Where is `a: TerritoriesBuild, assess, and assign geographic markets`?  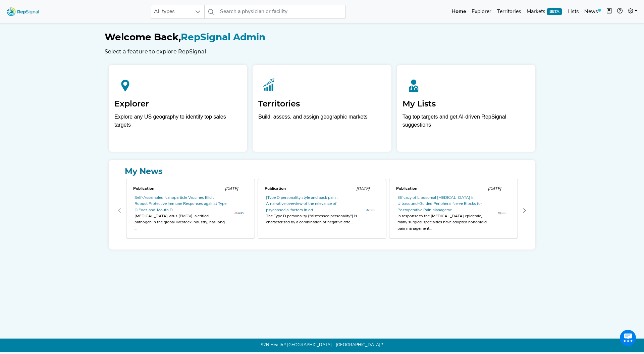
a: TerritoriesBuild, assess, and assign geographic markets is located at coordinates (321, 108).